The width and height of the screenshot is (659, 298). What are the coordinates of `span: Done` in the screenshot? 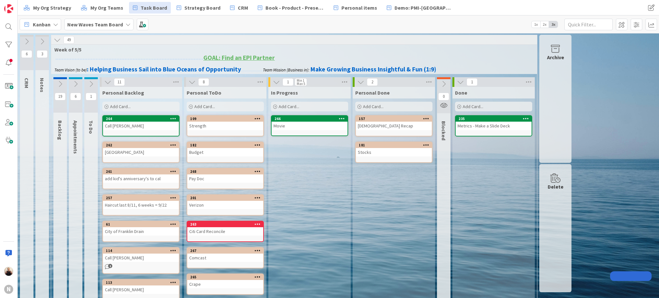 It's located at (461, 93).